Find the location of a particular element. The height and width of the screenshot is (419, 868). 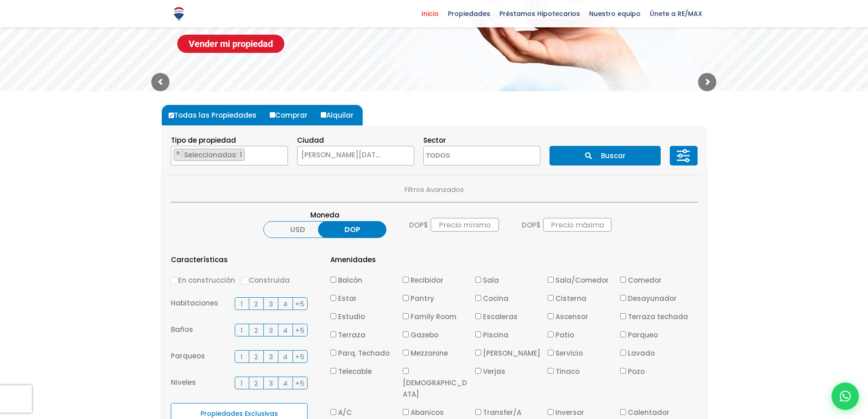

span: Estudio is located at coordinates (351, 316).